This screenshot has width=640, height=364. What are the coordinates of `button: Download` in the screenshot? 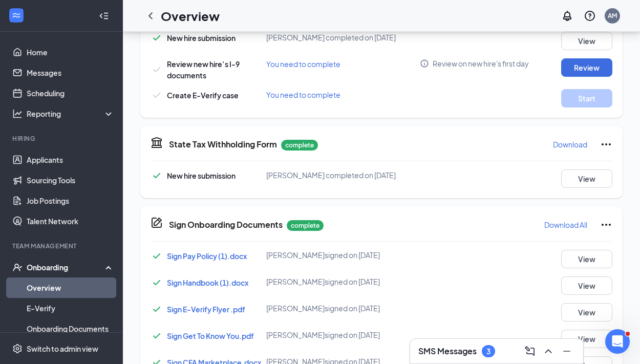 It's located at (570, 144).